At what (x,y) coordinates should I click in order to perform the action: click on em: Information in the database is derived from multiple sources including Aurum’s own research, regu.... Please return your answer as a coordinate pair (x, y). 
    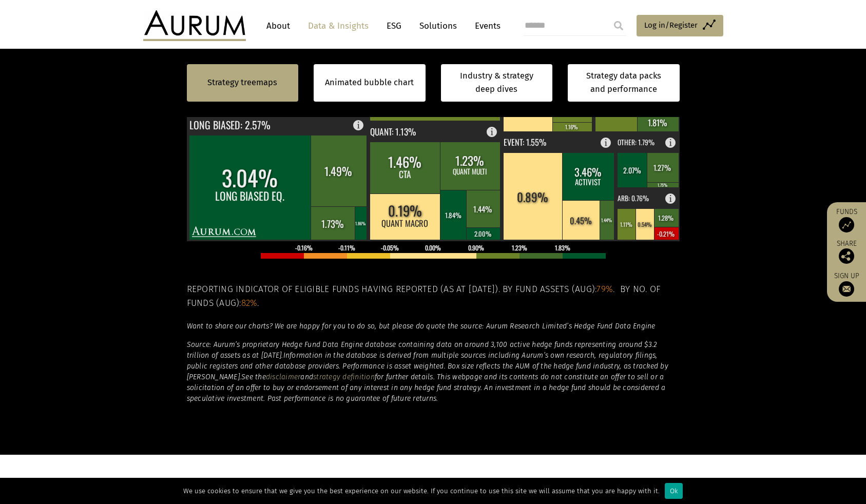
    Looking at the image, I should click on (427, 366).